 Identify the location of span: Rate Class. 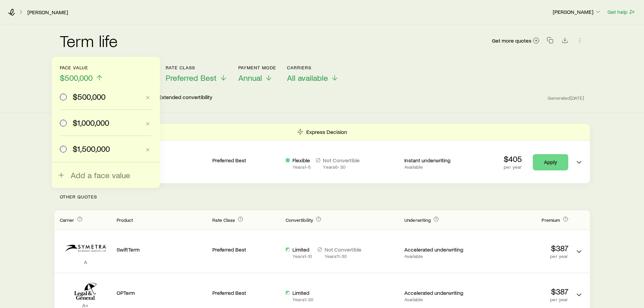
(223, 220).